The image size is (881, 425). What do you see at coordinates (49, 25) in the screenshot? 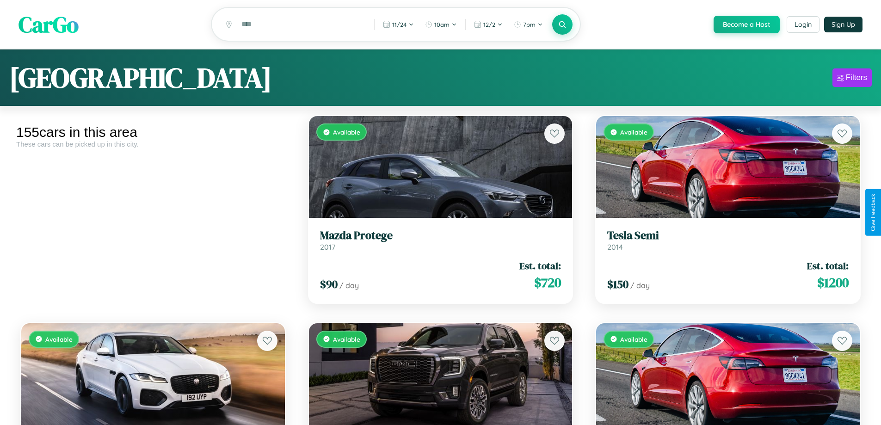
I see `span: CarGo` at bounding box center [49, 25].